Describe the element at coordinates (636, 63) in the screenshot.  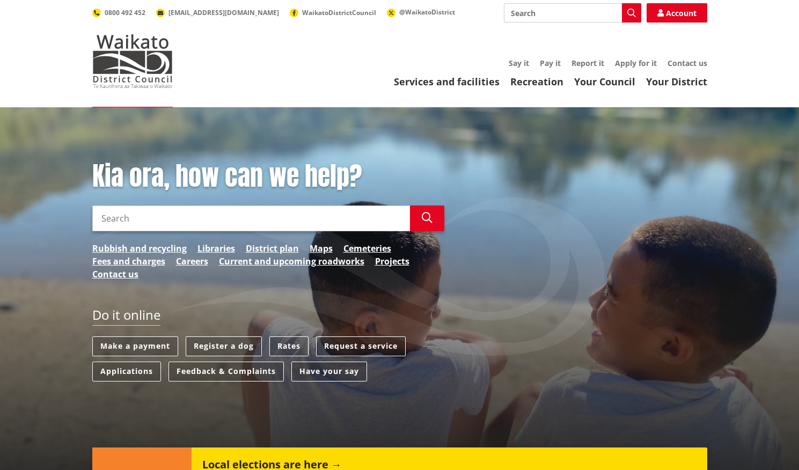
I see `a: Apply for it` at that location.